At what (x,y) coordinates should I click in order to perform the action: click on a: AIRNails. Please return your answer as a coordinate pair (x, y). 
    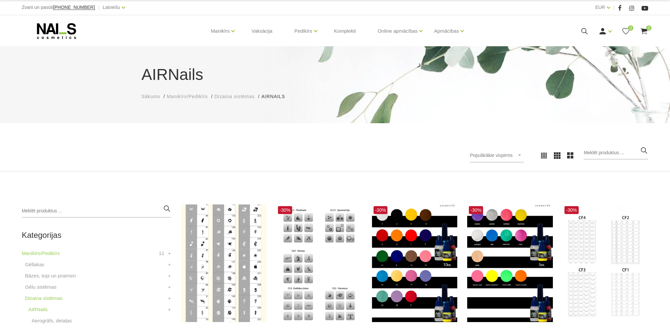
    Looking at the image, I should click on (38, 310).